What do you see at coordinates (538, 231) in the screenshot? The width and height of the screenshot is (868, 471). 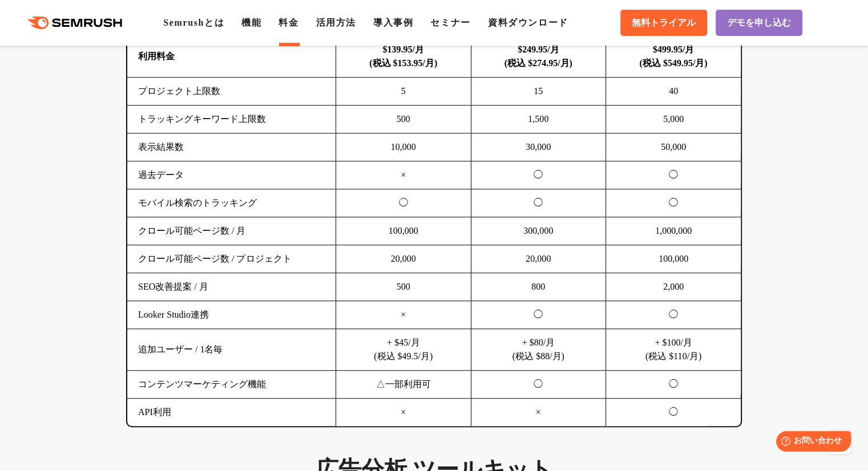 I see `td: 300,000` at bounding box center [538, 231].